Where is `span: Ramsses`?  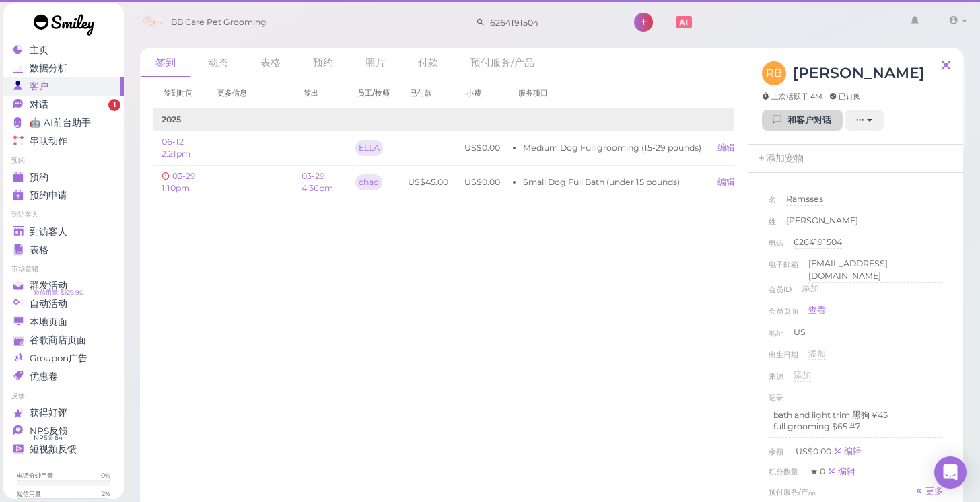 span: Ramsses is located at coordinates (805, 199).